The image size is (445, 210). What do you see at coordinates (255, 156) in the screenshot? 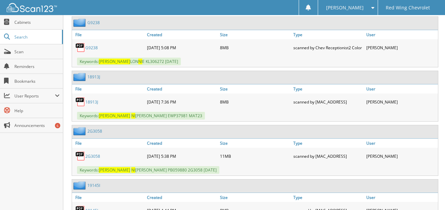
I see `div: 11MB` at bounding box center [255, 156].